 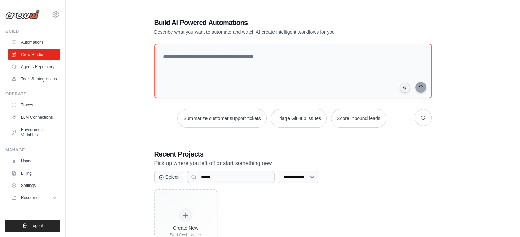 What do you see at coordinates (30, 198) in the screenshot?
I see `span: Resources` at bounding box center [30, 198].